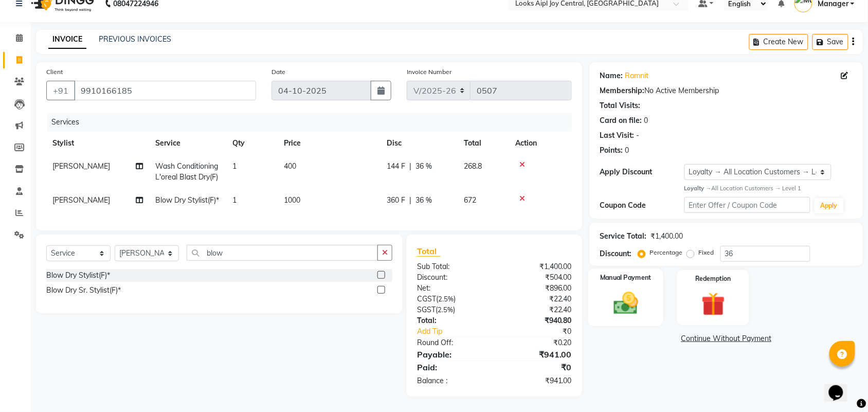 This screenshot has width=868, height=412. What do you see at coordinates (452, 320) in the screenshot?
I see `div: Total:` at bounding box center [452, 320].